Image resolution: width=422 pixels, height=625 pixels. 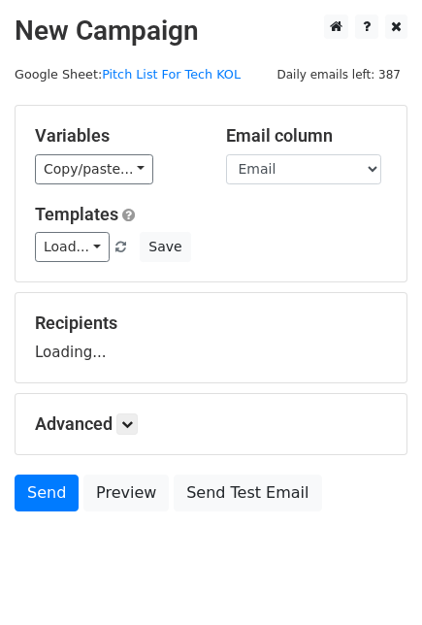 I want to click on button: Save, so click(x=165, y=247).